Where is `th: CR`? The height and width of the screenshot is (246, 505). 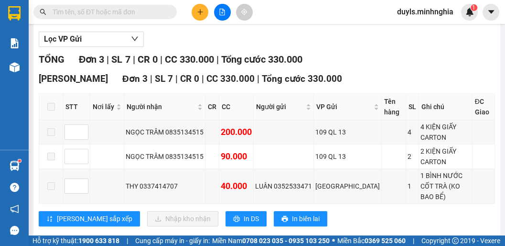
th: CR is located at coordinates (212, 107).